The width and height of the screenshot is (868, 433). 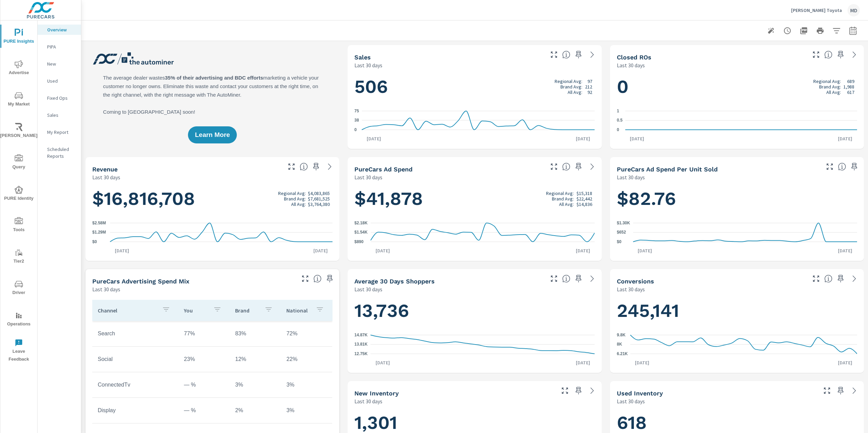 I want to click on p: 1,988, so click(x=849, y=87).